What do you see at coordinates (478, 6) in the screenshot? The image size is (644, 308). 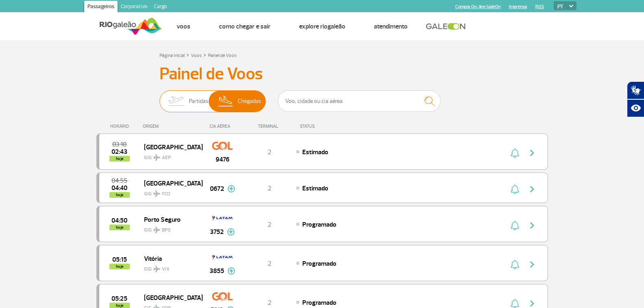 I see `a: Compra On-line GaleOn` at bounding box center [478, 6].